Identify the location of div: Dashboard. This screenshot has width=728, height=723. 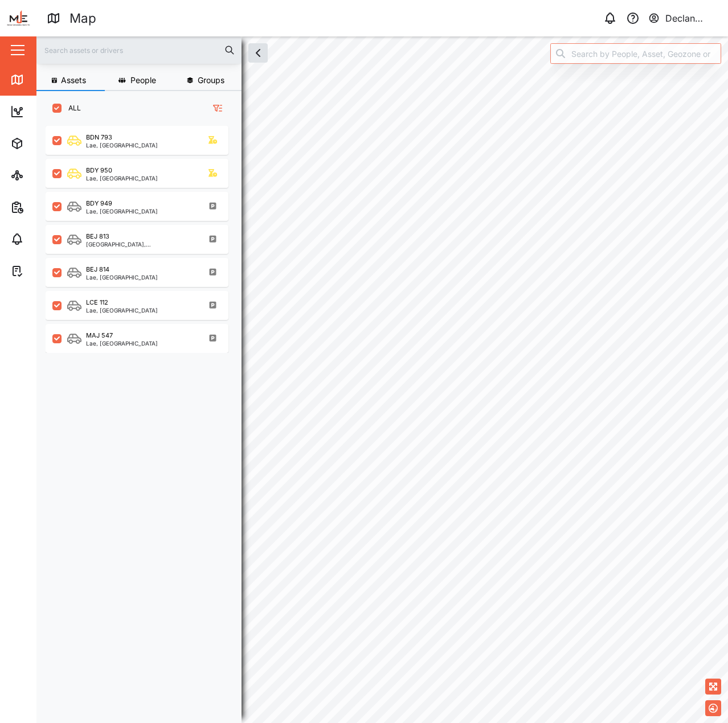
(56, 111).